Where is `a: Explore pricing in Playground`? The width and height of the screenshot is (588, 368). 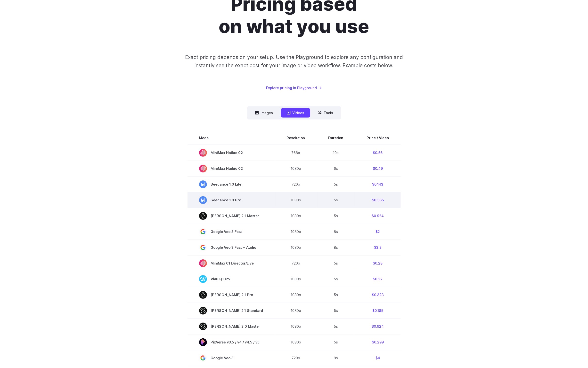 a: Explore pricing in Playground is located at coordinates (294, 88).